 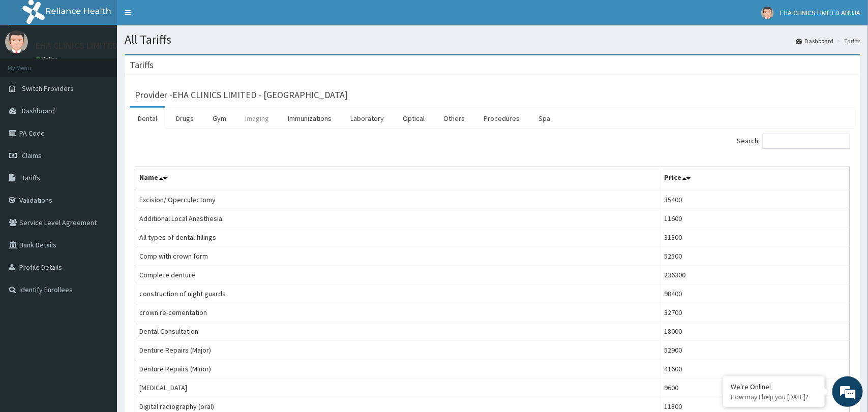 What do you see at coordinates (397, 369) in the screenshot?
I see `td: Denture Repairs (Minor)` at bounding box center [397, 369].